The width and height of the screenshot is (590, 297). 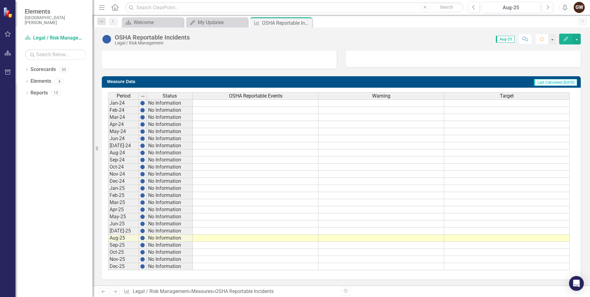 What do you see at coordinates (123, 245) in the screenshot?
I see `td: Sep-25` at bounding box center [123, 245].